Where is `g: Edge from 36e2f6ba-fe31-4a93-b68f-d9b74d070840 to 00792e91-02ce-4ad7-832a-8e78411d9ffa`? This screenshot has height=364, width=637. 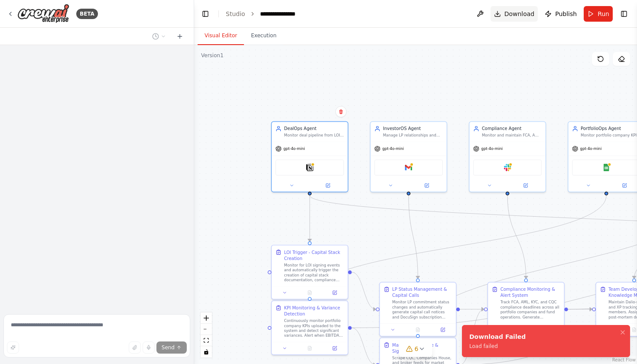
g: Edge from 36e2f6ba-fe31-4a93-b68f-d9b74d070840 to 00792e91-02ce-4ad7-832a-8e78411d9ffa is located at coordinates (517, 237).